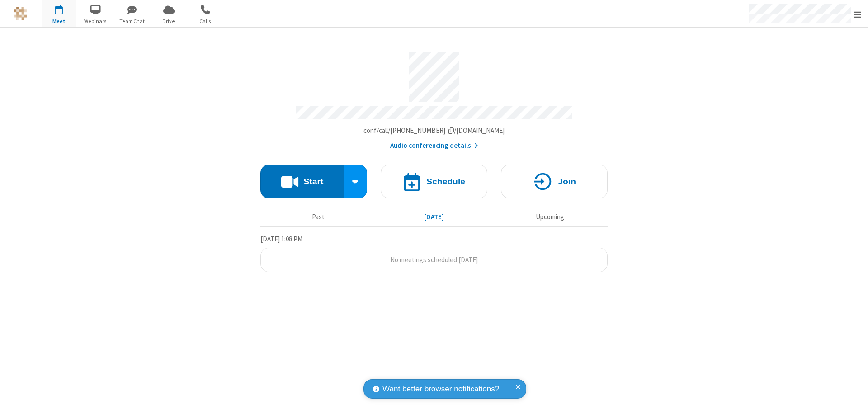 The image size is (868, 414). What do you see at coordinates (434, 131) in the screenshot?
I see `button: Copy my meeting room linkCopy my meeting room link` at bounding box center [434, 131].